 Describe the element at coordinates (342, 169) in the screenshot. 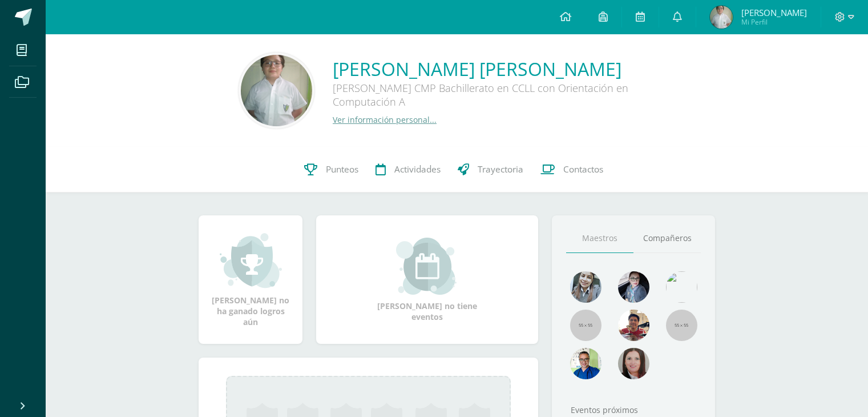

I see `span: Punteos` at that location.